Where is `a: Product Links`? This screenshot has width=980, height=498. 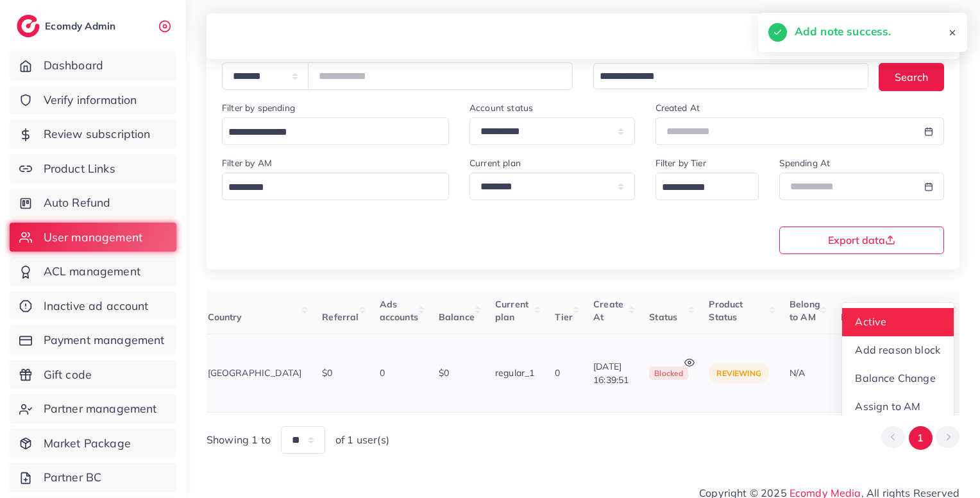
a: Product Links is located at coordinates (93, 168).